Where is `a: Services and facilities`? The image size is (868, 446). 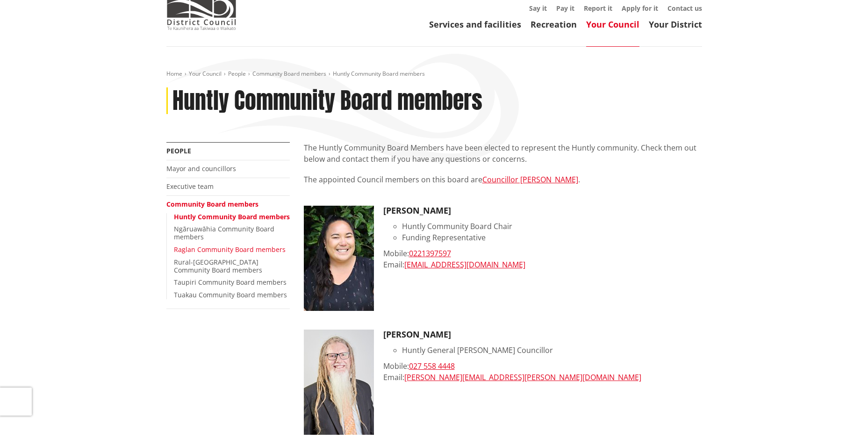
a: Services and facilities is located at coordinates (475, 24).